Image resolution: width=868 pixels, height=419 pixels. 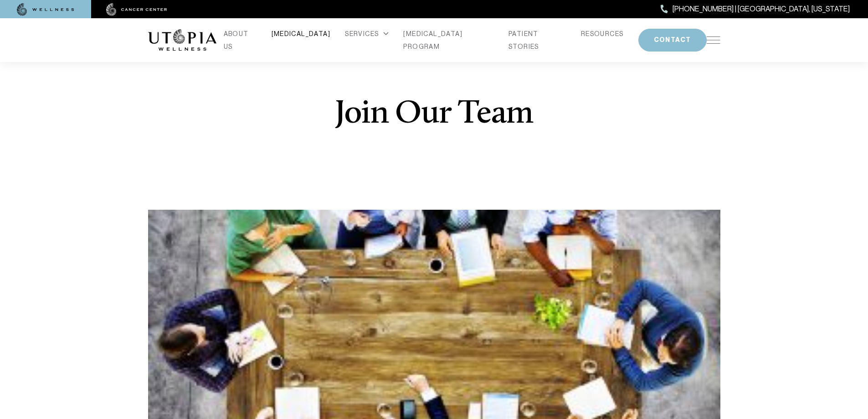 I want to click on img: logo, so click(x=182, y=40).